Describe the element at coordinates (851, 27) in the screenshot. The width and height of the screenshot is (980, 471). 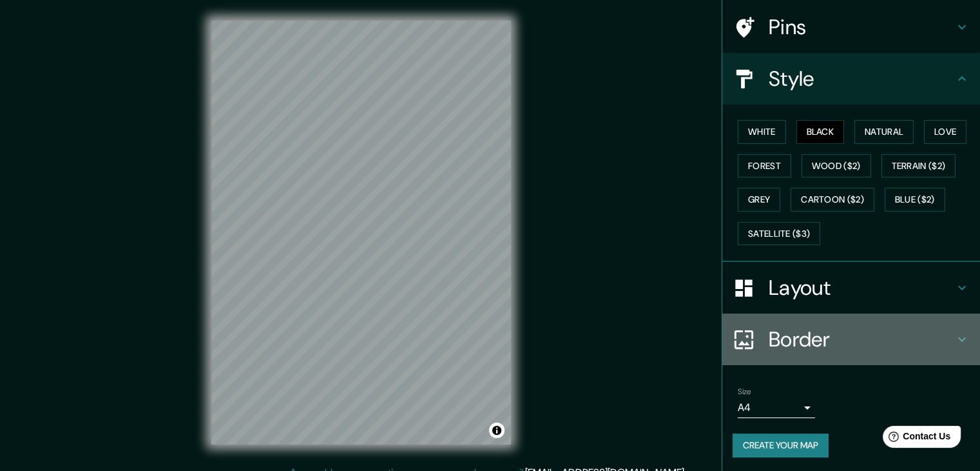
I see `div: Pins` at that location.